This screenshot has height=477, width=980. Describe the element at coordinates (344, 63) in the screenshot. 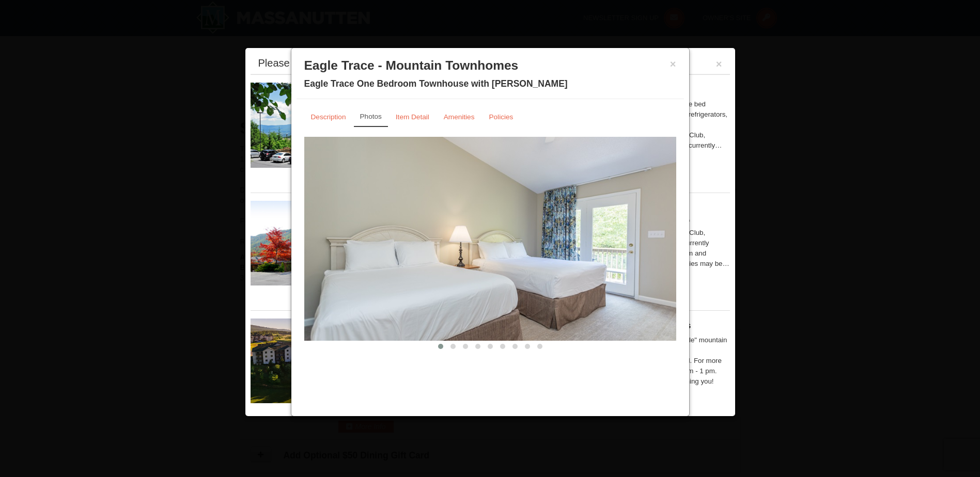

I see `div: Please make your package selection:` at that location.